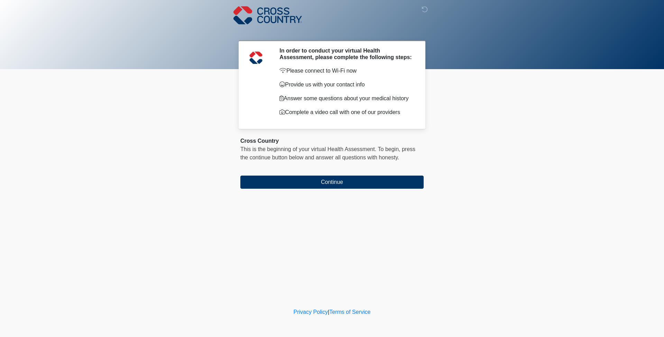 The height and width of the screenshot is (337, 664). What do you see at coordinates (346, 71) in the screenshot?
I see `p: Please connect to Wi-Fi now` at bounding box center [346, 71].